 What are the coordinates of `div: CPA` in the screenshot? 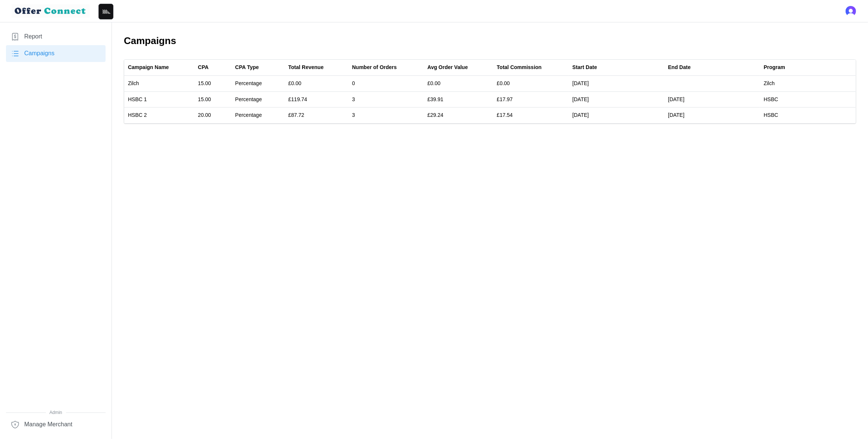 It's located at (203, 67).